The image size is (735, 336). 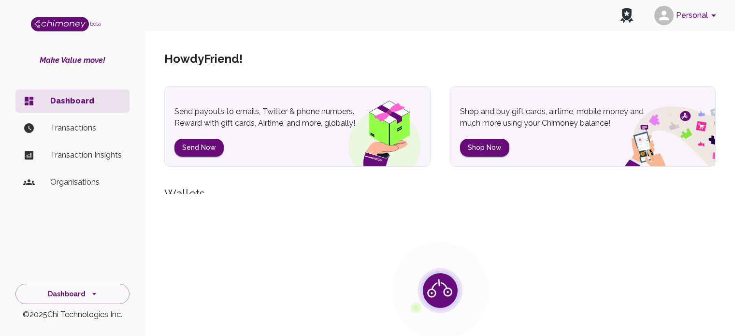 What do you see at coordinates (86, 128) in the screenshot?
I see `p: Transactions` at bounding box center [86, 128].